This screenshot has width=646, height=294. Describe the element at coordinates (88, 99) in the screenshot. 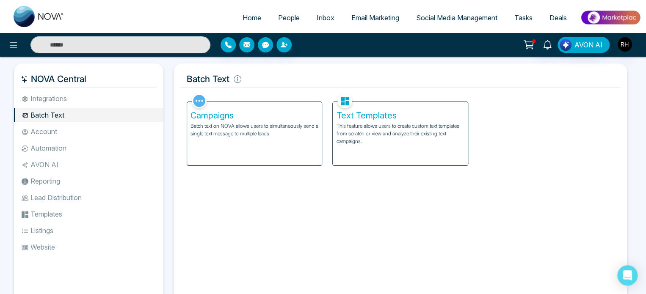

I see `li: Integrations` at that location.